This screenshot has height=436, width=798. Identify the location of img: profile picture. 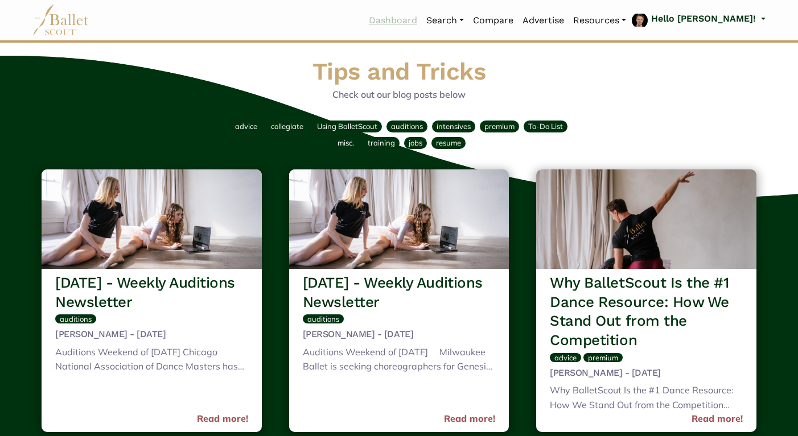
(639, 20).